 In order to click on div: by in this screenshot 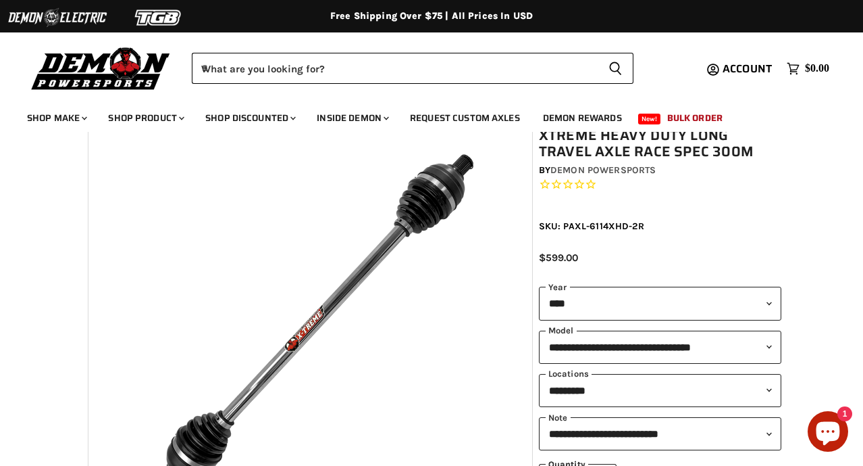, I will do `click(660, 170)`.